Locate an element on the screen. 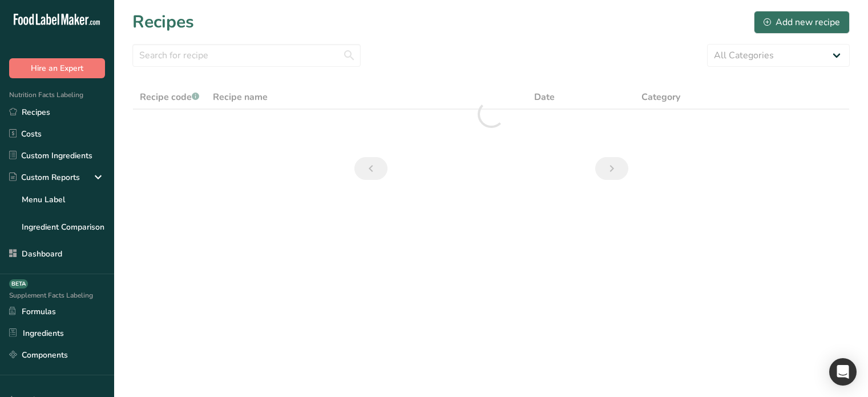 The image size is (868, 397). h1: Recipes is located at coordinates (163, 22).